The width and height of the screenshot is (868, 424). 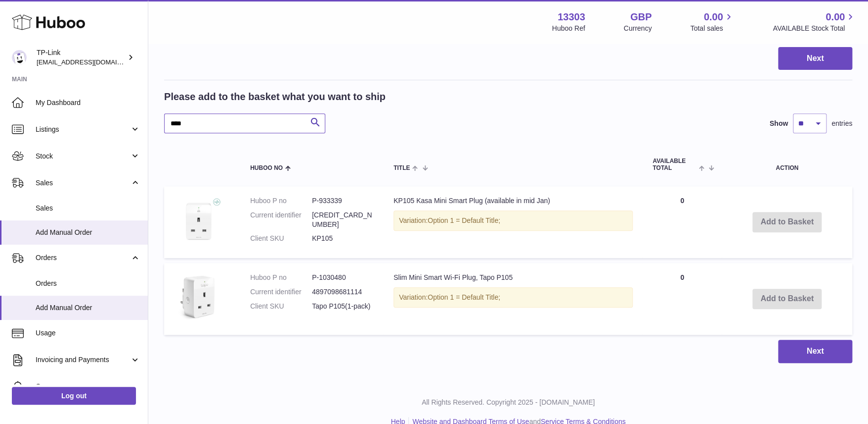 What do you see at coordinates (342, 292) in the screenshot?
I see `dd: 4897098681114` at bounding box center [342, 292].